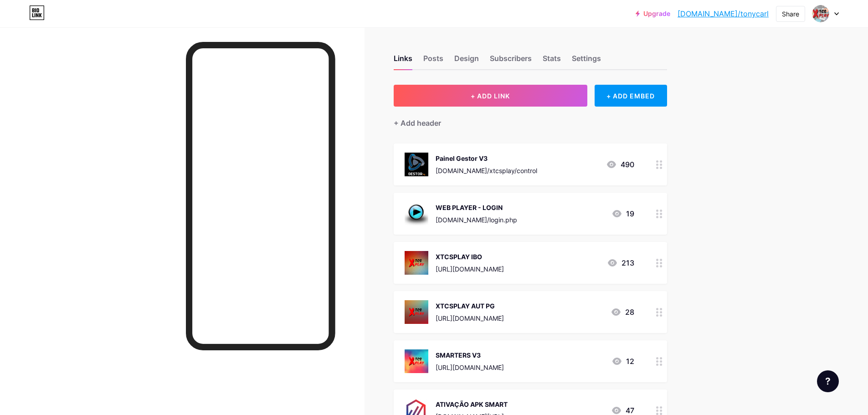 This screenshot has height=415, width=868. I want to click on div: Settings, so click(586, 61).